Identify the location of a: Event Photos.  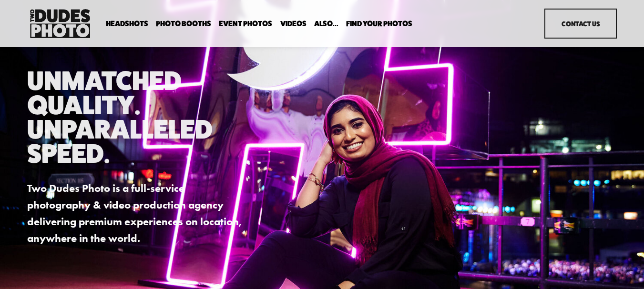
(245, 23).